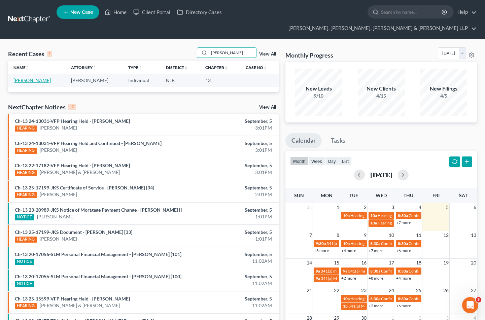  What do you see at coordinates (217, 67) in the screenshot?
I see `a: Chapterunfold_more` at bounding box center [217, 67].